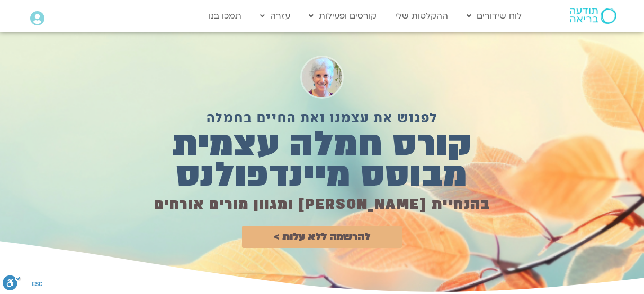 This screenshot has height=294, width=644. I want to click on img: תודעה בריאה, so click(593, 16).